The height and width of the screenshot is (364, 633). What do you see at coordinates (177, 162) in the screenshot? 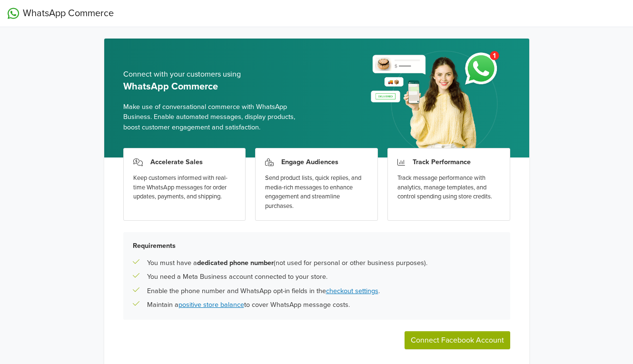
I see `h3: Accelerate Sales` at bounding box center [177, 162].